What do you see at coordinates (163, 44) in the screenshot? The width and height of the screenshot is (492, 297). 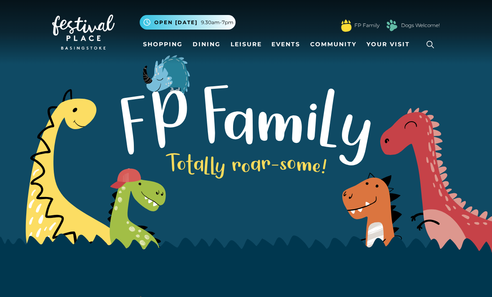 I see `a: Shopping` at bounding box center [163, 44].